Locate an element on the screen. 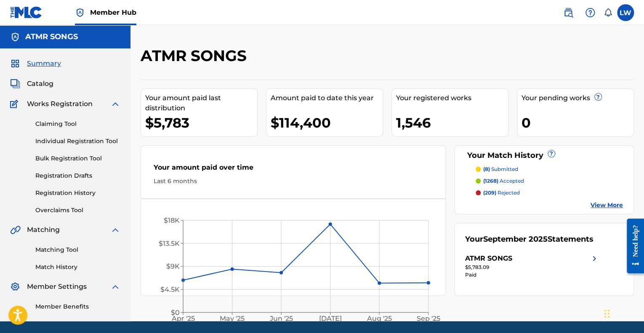 This screenshot has width=644, height=333. a: Public Search is located at coordinates (568, 12).